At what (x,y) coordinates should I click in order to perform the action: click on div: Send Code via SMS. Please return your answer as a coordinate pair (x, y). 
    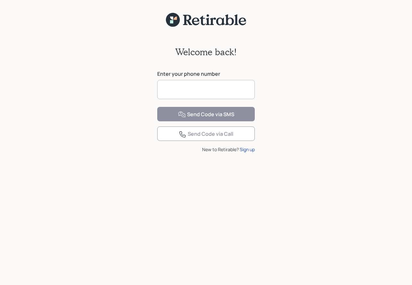
    Looking at the image, I should click on (206, 115).